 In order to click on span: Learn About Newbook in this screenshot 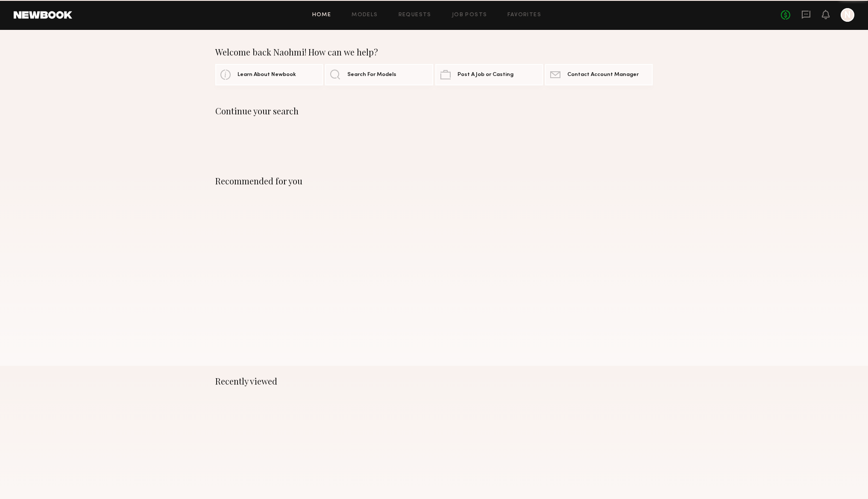, I will do `click(266, 75)`.